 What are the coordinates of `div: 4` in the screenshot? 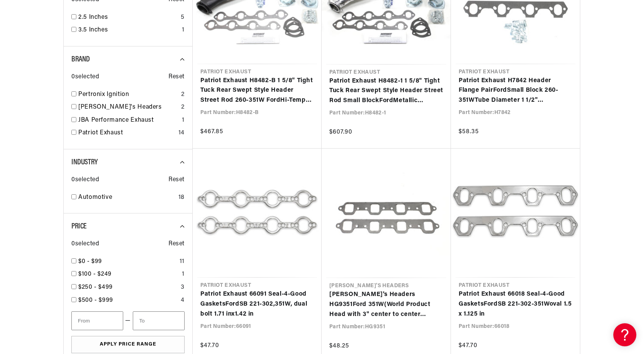 It's located at (182, 301).